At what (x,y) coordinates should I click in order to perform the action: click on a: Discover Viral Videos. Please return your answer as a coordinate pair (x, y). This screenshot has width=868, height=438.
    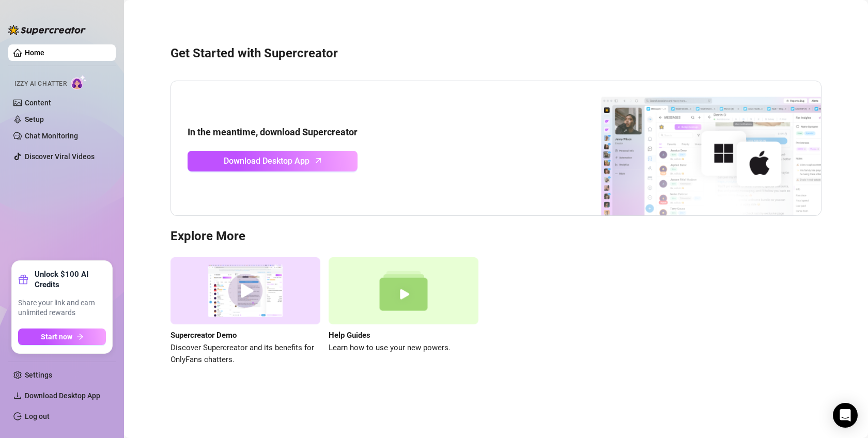
    Looking at the image, I should click on (59, 156).